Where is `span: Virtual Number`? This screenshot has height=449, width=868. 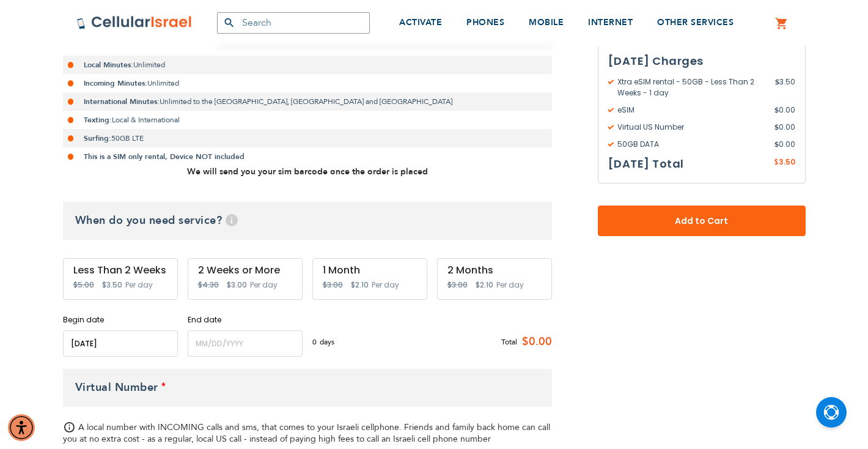
span: Virtual Number is located at coordinates (117, 387).